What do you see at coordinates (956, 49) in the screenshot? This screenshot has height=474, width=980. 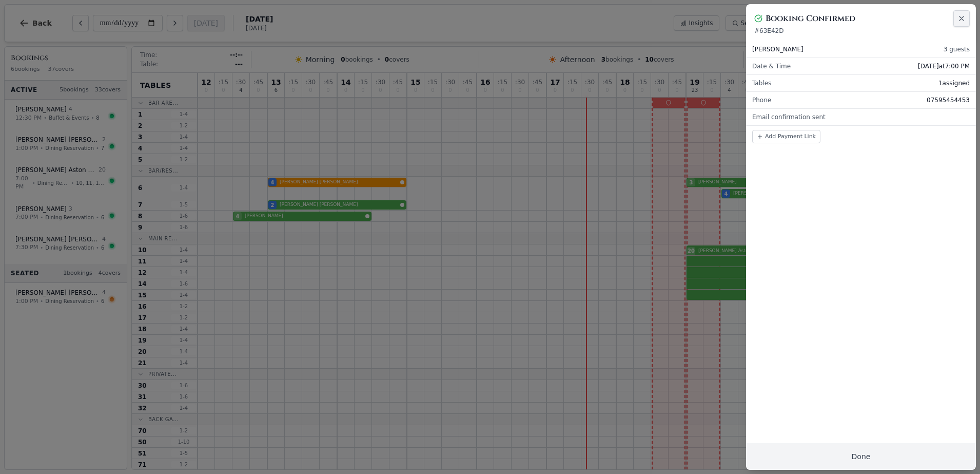 I see `span: 3 guests` at bounding box center [956, 49].